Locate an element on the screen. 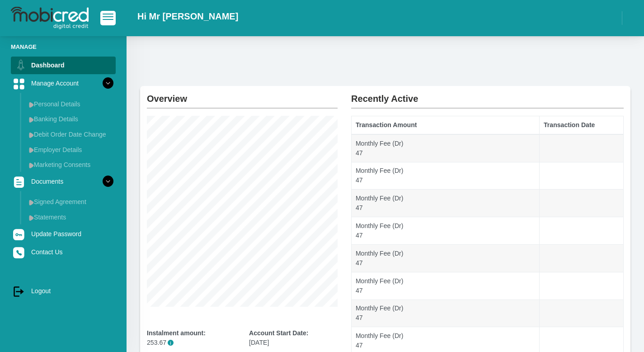  p: 253.67 is located at coordinates (191, 343).